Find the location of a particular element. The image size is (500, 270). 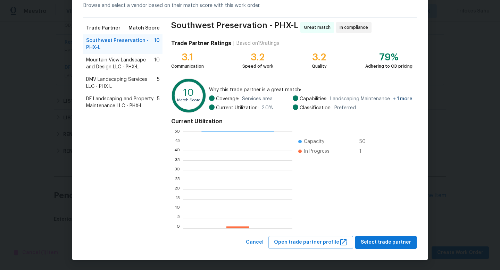

text: 40 is located at coordinates (177, 151).